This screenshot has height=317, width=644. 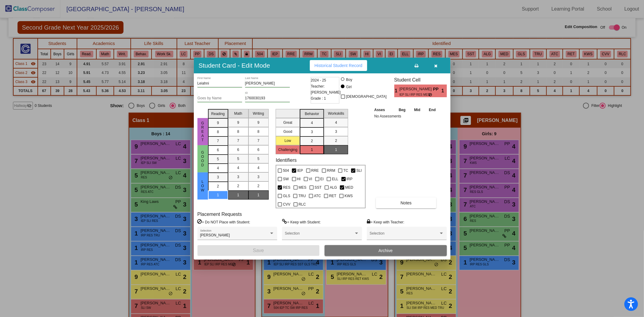 I want to click on span: ALG, so click(x=333, y=187).